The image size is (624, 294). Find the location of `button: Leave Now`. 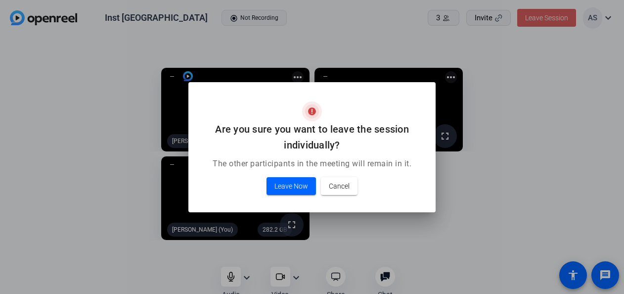

button: Leave Now is located at coordinates (291, 186).